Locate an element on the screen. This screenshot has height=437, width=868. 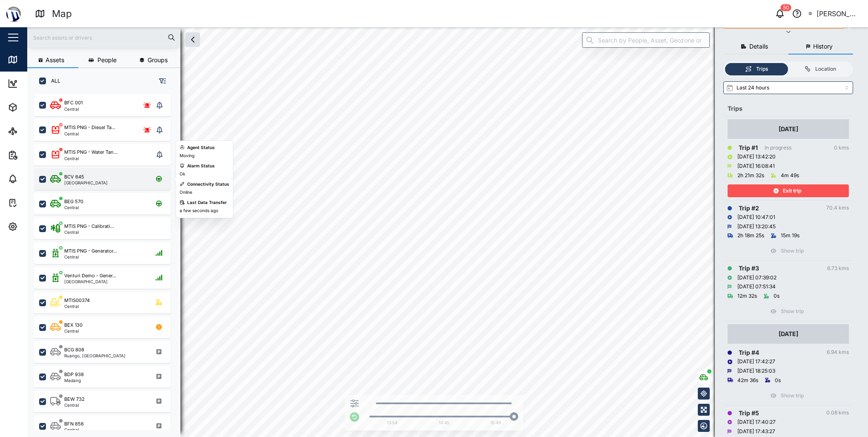
div: Venturi Demo - Gener... is located at coordinates (90, 276).